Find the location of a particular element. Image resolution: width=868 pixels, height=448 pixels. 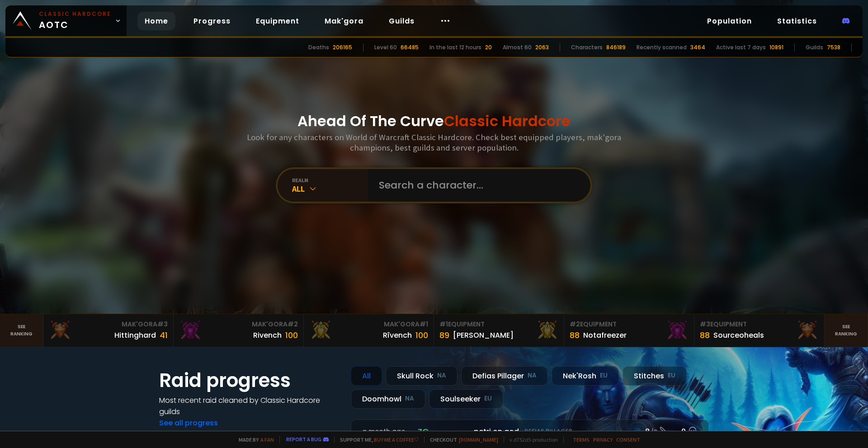

a: Terms is located at coordinates (581, 439).